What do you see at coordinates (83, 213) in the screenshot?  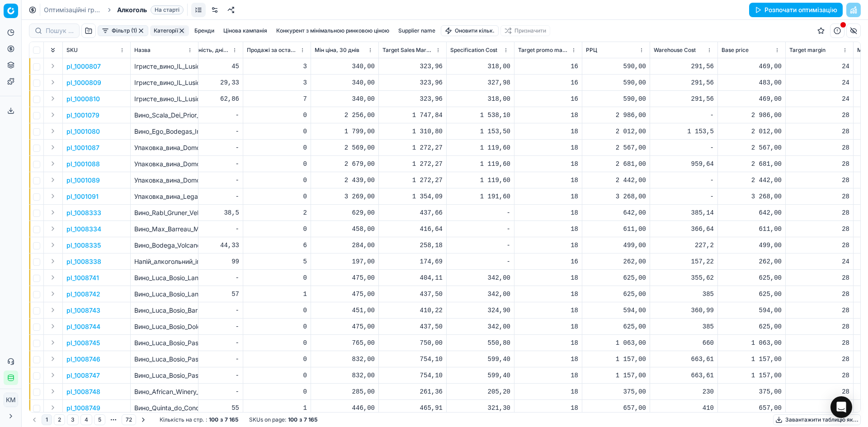 I see `button: pl_1008333` at bounding box center [83, 213].